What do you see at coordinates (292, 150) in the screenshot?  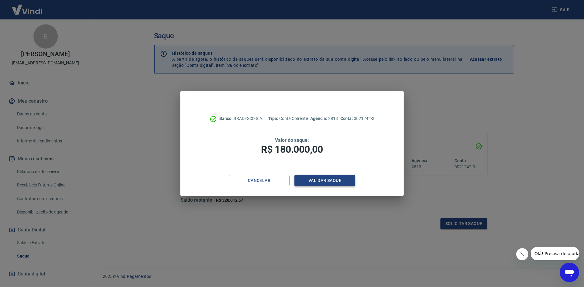 I see `span: R$ 180.000,00` at bounding box center [292, 150].